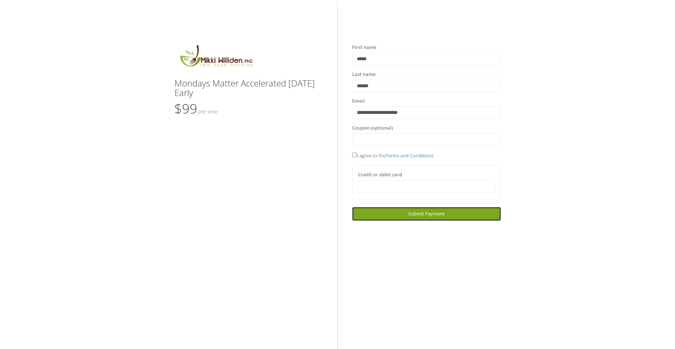 The height and width of the screenshot is (349, 675). Describe the element at coordinates (409, 155) in the screenshot. I see `a: Terms and Conditions` at that location.